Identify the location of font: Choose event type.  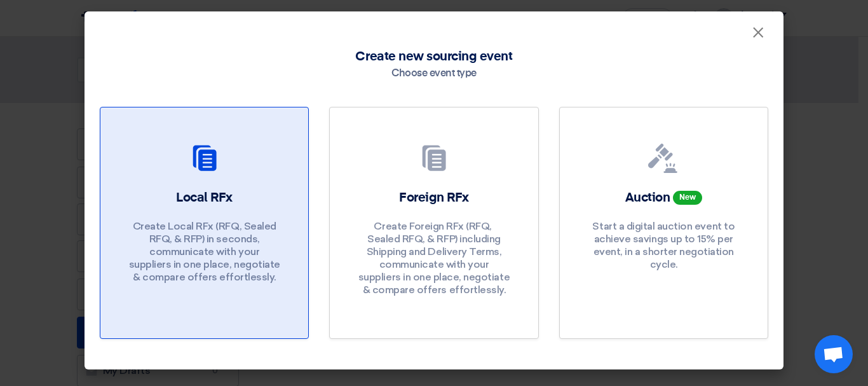
(434, 74).